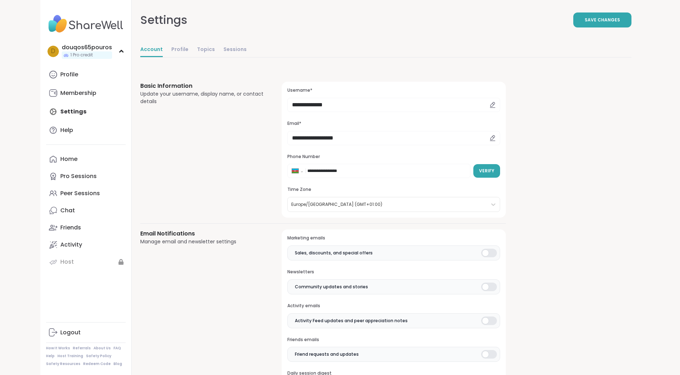 This screenshot has width=680, height=375. What do you see at coordinates (86, 228) in the screenshot?
I see `a: Friends` at bounding box center [86, 228].